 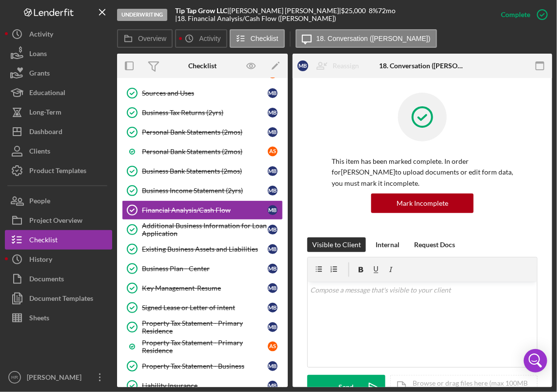 I want to click on a: Signed Lease or Letter of intentMB, so click(x=202, y=307).